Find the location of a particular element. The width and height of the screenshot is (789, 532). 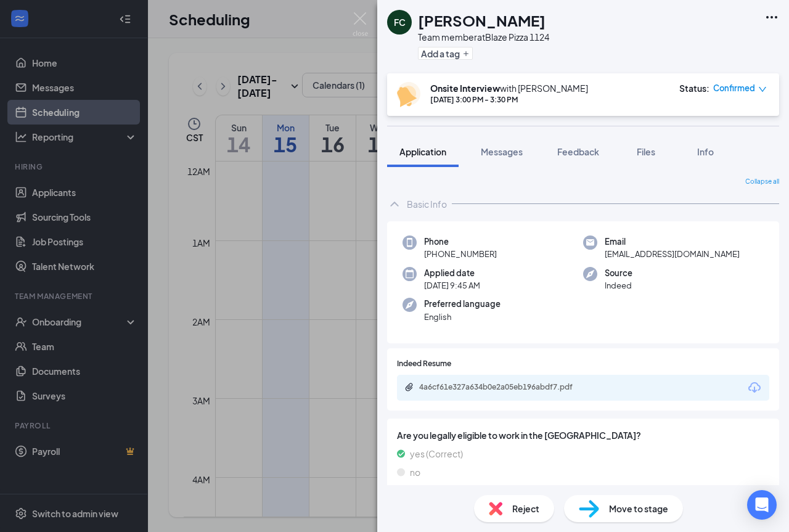

svg: ChevronUp is located at coordinates (394, 204).